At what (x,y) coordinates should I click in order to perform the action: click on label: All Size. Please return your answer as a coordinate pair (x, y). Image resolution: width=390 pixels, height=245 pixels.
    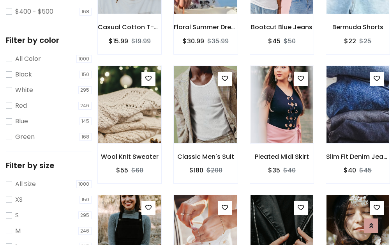
    Looking at the image, I should click on (25, 184).